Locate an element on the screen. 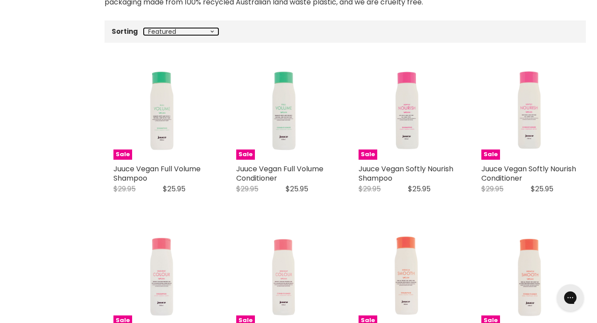  img: Juuce Vegan Softly Nourish Conditioner is located at coordinates (529, 112).